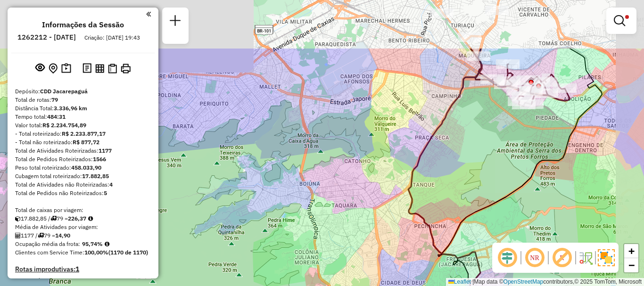 The image size is (644, 286). I want to click on strong: 4, so click(111, 184).